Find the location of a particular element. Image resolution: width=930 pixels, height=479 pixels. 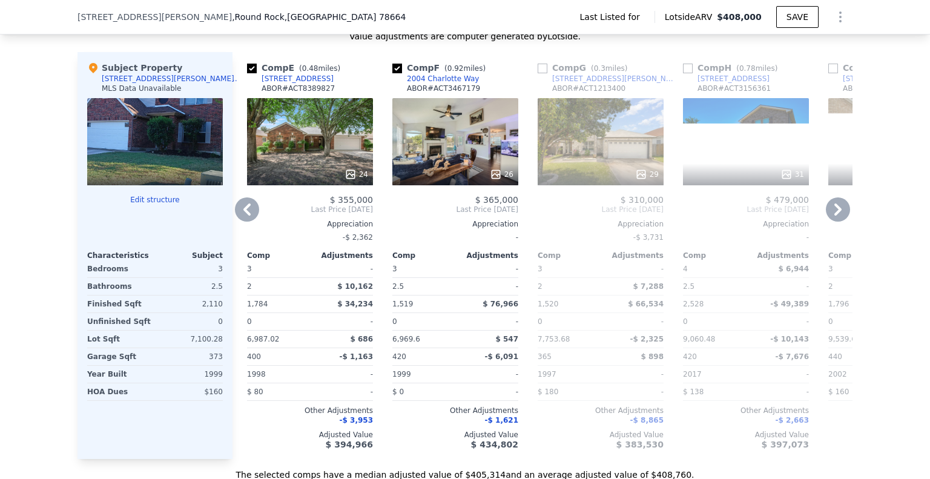

span: -$ 3,731 is located at coordinates (648, 237).